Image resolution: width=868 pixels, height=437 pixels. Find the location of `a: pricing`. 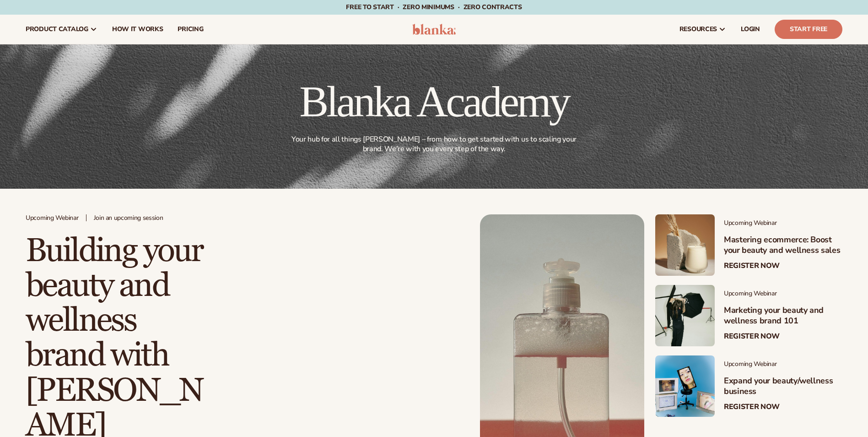

a: pricing is located at coordinates (190, 29).